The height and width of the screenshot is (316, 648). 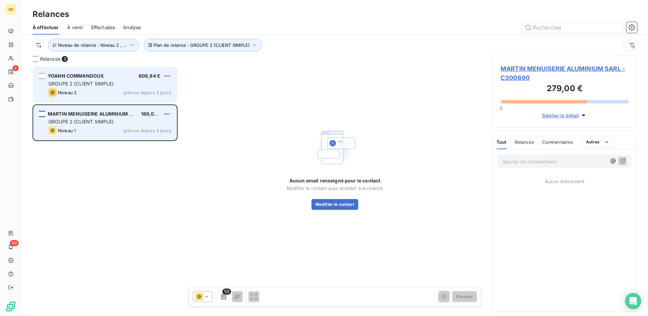 I want to click on span: MARTIN MENUISERIE ALUMINIUM SARL, so click(x=95, y=113).